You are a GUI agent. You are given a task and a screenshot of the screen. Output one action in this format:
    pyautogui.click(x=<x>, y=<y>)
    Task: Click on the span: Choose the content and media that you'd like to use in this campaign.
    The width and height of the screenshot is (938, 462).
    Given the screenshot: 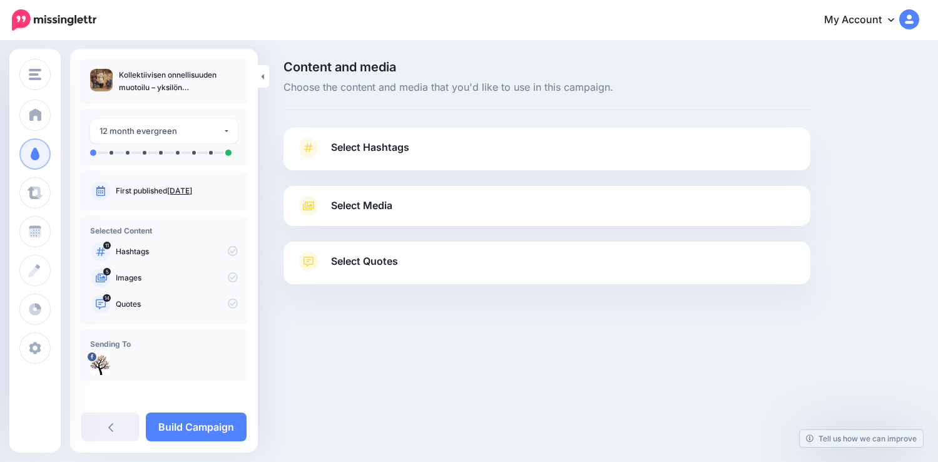 What is the action you would take?
    pyautogui.click(x=547, y=88)
    